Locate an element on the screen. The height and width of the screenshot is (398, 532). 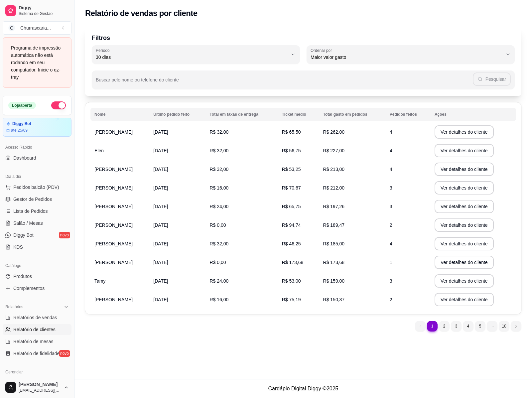
span: R$ 197,26 is located at coordinates (334, 207).